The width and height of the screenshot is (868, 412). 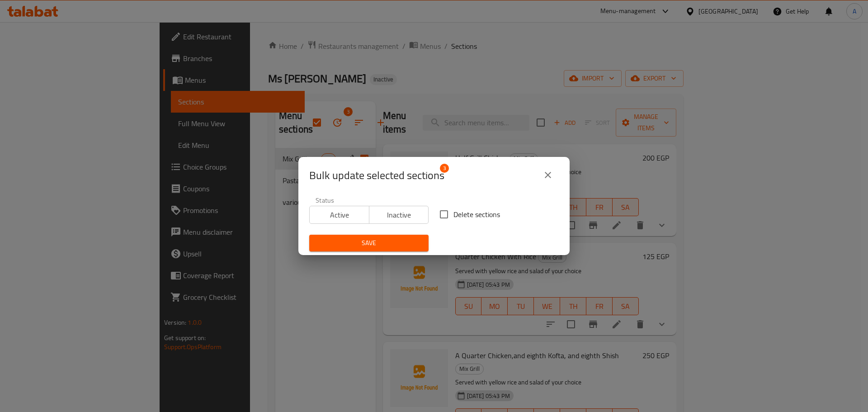 I want to click on span: Inactive, so click(x=399, y=215).